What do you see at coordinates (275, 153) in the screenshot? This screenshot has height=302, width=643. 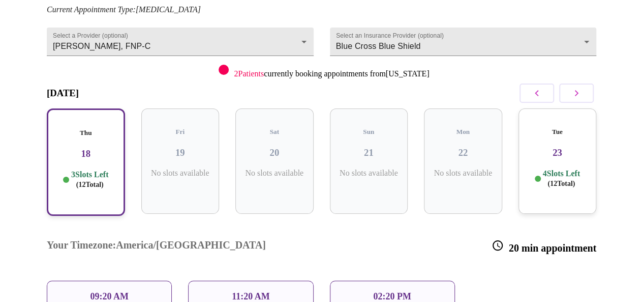 I see `h3: 20` at bounding box center [275, 153].